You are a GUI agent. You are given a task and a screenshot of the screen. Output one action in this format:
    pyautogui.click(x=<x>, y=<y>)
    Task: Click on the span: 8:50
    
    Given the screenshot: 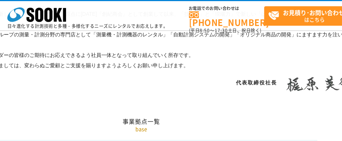 What is the action you would take?
    pyautogui.click(x=205, y=30)
    